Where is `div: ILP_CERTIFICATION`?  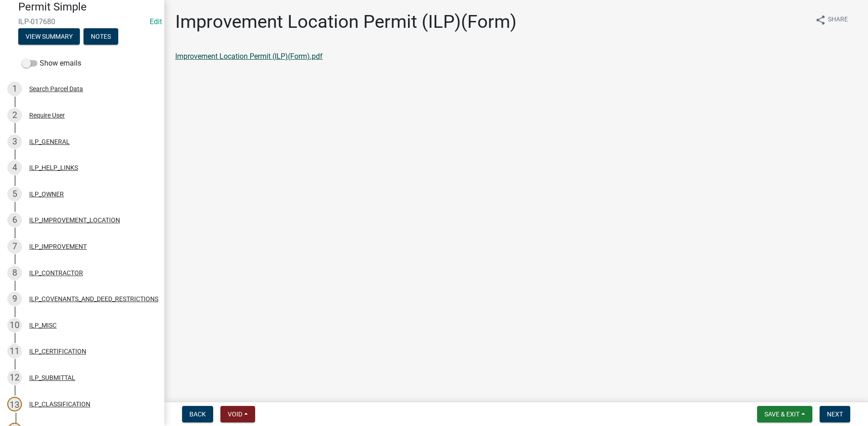
div: ILP_CERTIFICATION is located at coordinates (57, 351).